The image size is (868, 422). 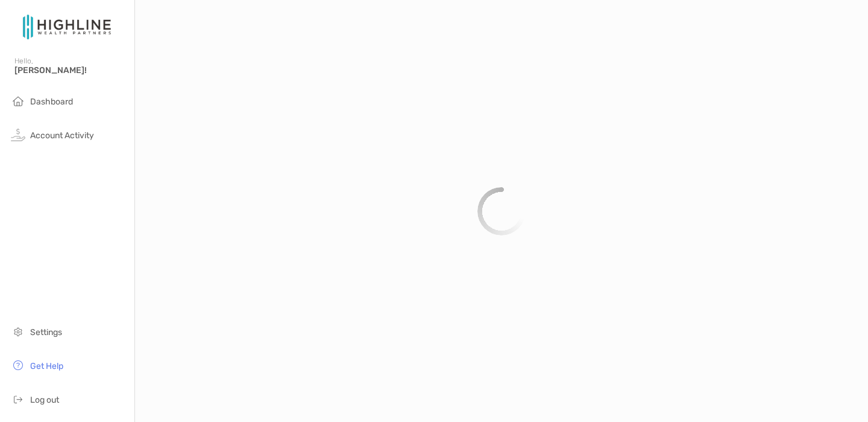 What do you see at coordinates (18, 331) in the screenshot?
I see `img: settings icon` at bounding box center [18, 331].